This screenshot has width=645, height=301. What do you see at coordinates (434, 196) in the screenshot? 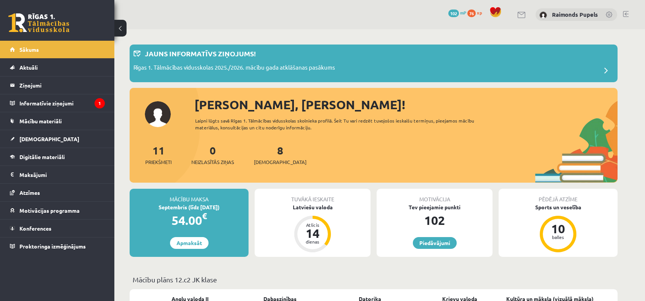
I see `div: Motivācija` at bounding box center [434, 196].